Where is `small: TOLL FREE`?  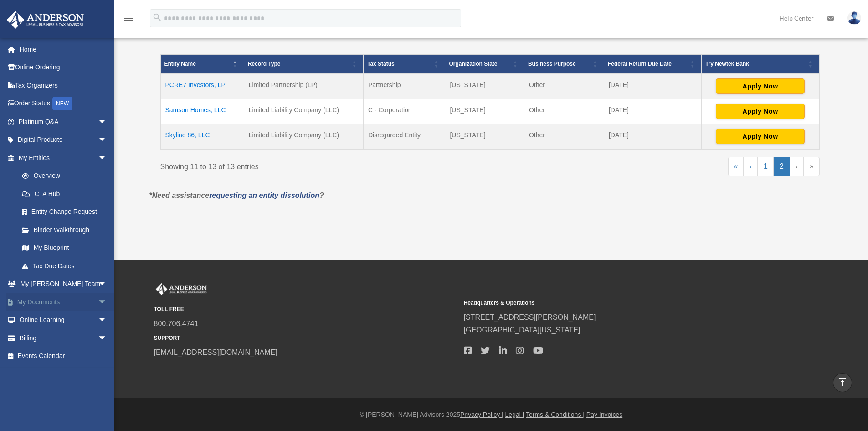
small: TOLL FREE is located at coordinates (306, 309).